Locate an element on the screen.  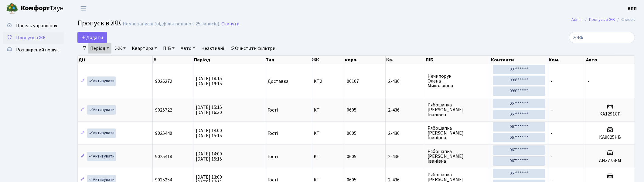
th: Авто is located at coordinates (610, 60).